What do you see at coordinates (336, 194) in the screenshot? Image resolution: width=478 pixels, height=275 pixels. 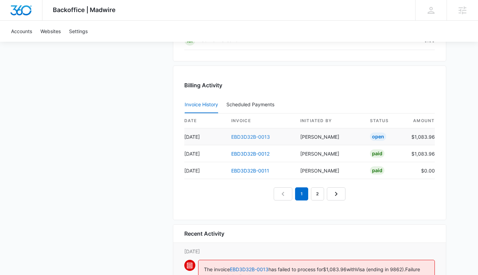 I see `a: Next Page` at bounding box center [336, 194].